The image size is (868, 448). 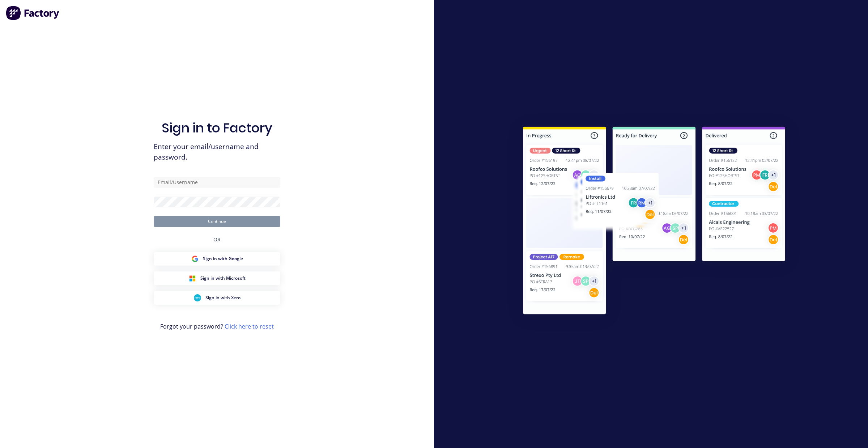 What do you see at coordinates (217, 222) in the screenshot?
I see `button: Continue` at bounding box center [217, 222].